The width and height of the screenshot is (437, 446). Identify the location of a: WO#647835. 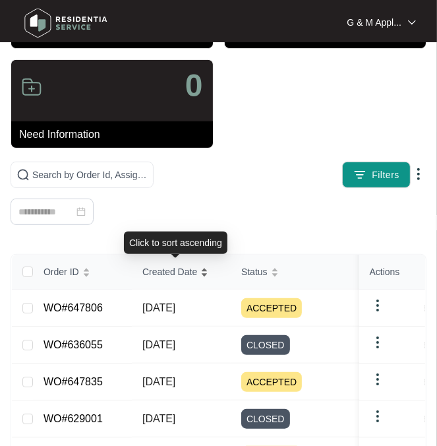
(73, 381).